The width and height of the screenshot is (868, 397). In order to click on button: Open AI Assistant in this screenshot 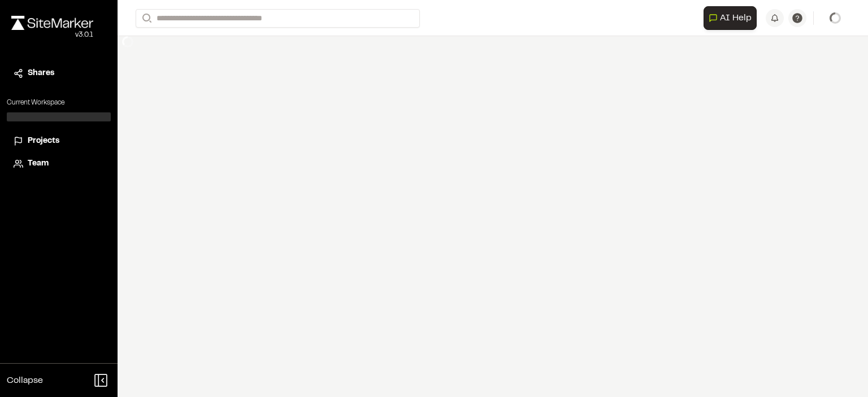, I will do `click(730, 18)`.